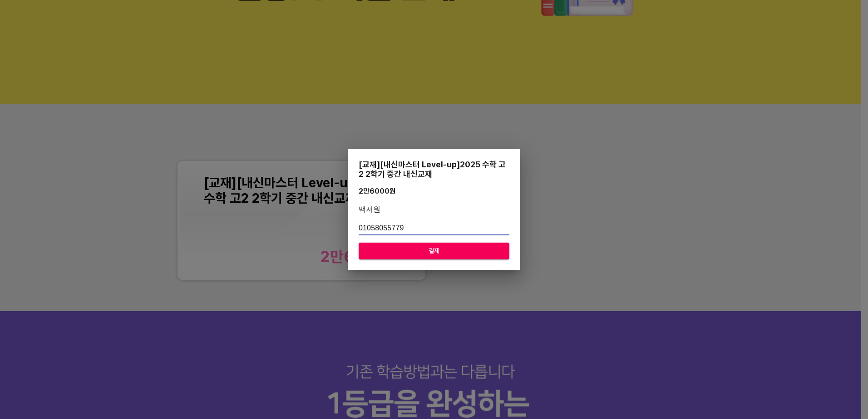  Describe the element at coordinates (434, 210) in the screenshot. I see `input: 학생 이름` at that location.